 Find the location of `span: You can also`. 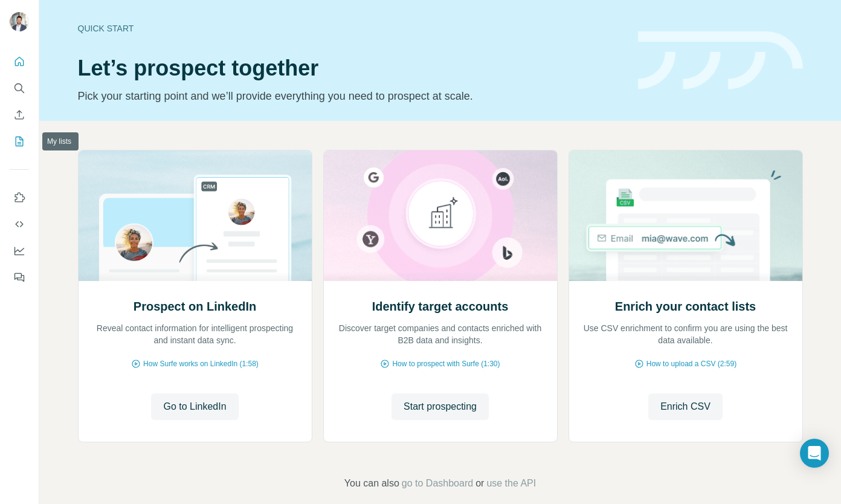

span: You can also is located at coordinates (372, 483).